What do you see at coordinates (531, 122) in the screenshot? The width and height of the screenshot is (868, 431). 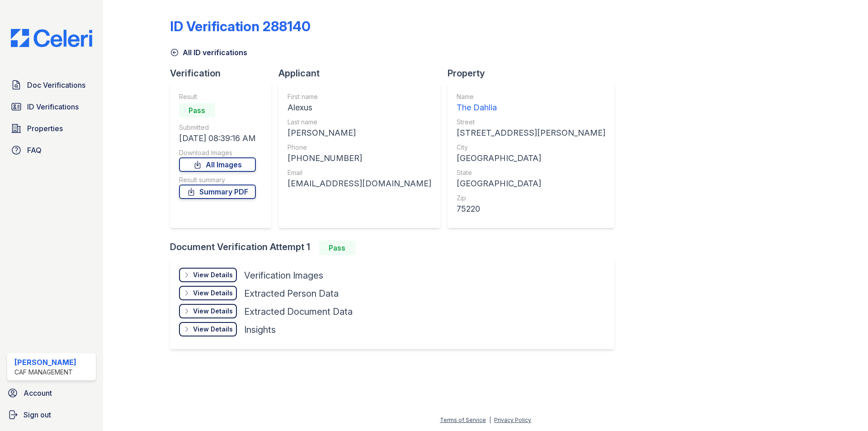 I see `div: Street` at bounding box center [531, 122].